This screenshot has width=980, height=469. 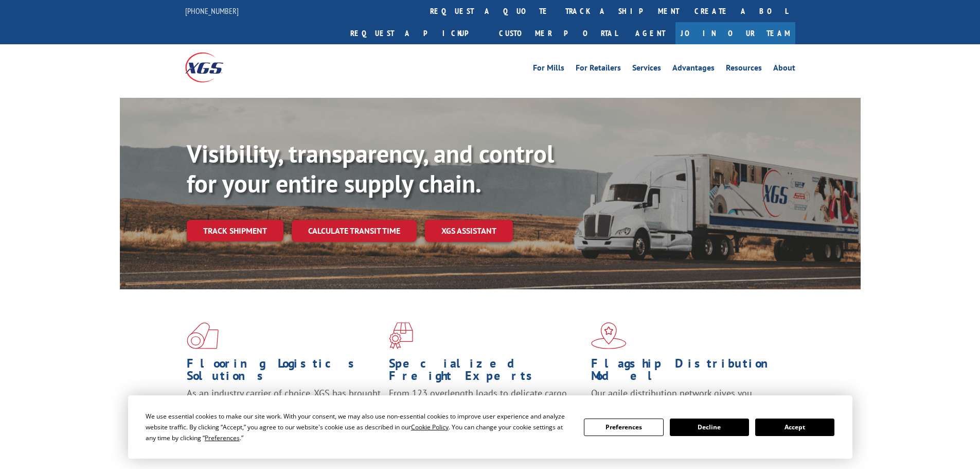 What do you see at coordinates (549, 70) in the screenshot?
I see `a: For Mills` at bounding box center [549, 70].